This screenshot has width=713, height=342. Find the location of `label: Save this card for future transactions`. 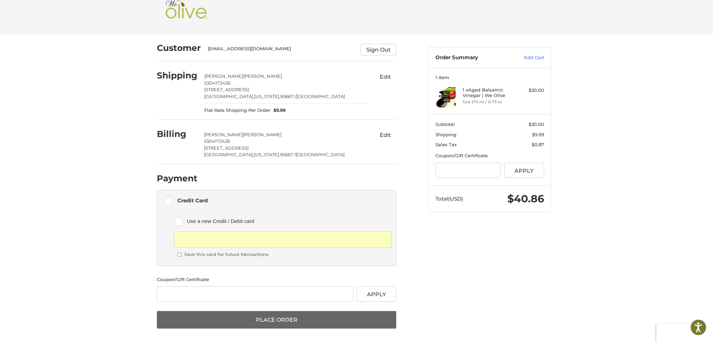

label: Save this card for future transactions is located at coordinates (226, 254).